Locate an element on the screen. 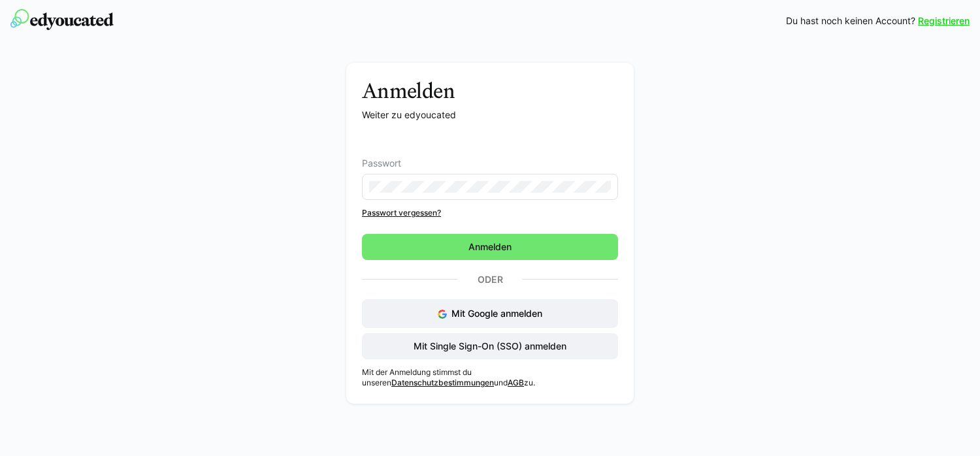  a: Datenschutzbestimmungen is located at coordinates (442, 383).